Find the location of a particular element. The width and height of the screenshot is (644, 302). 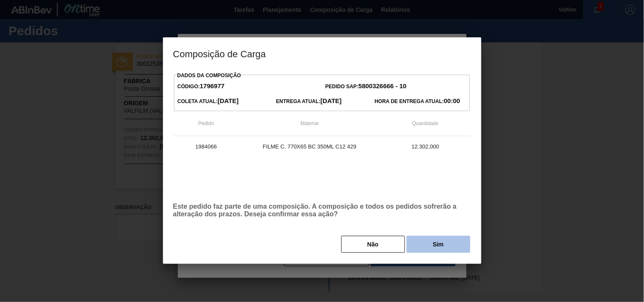

p: Este pedido faz parte de uma composição. A composição e todos os pedidos sofrerão a alteração dos... is located at coordinates (322, 210).